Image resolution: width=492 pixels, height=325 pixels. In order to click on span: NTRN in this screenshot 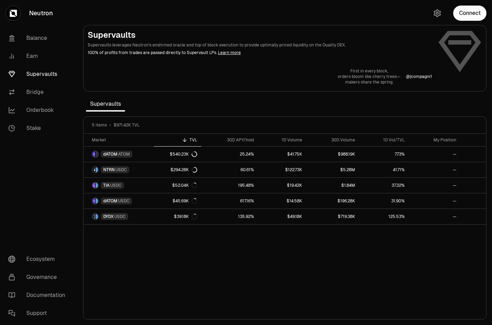, I will do `click(109, 170)`.